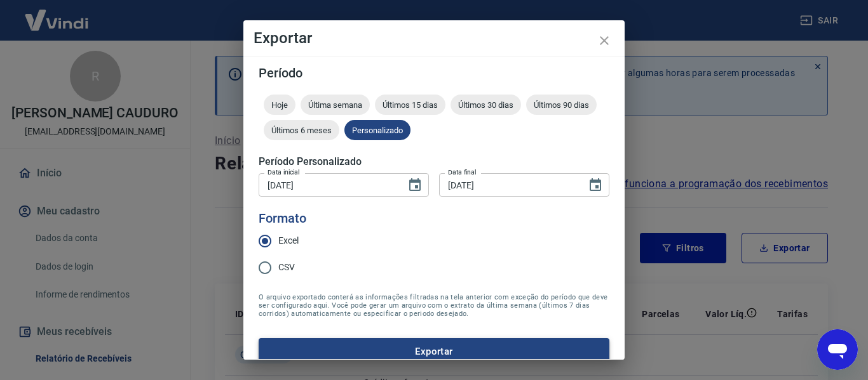  I want to click on h5: Período, so click(434, 73).